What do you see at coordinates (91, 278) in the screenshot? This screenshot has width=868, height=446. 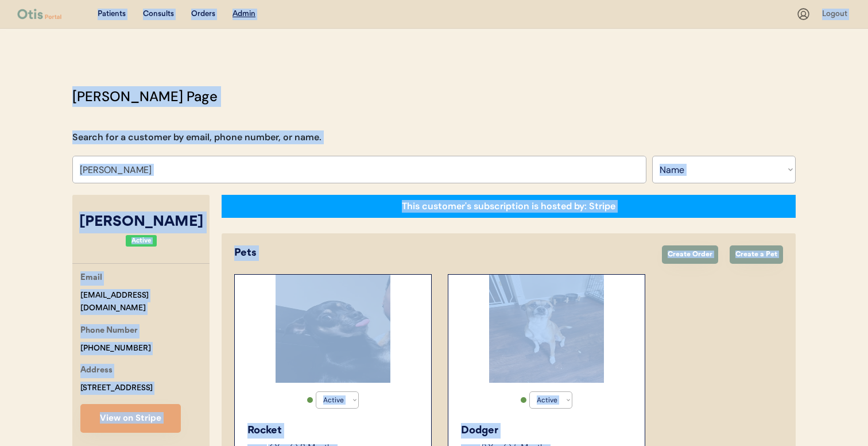 I see `div: Email` at bounding box center [91, 278].